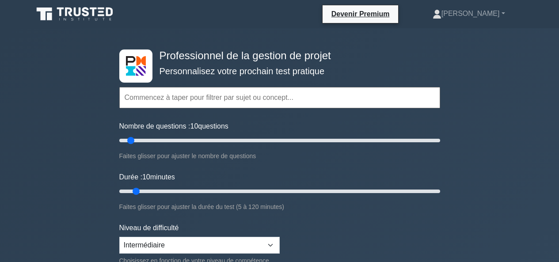  I want to click on a: Devenir Premium, so click(361, 14).